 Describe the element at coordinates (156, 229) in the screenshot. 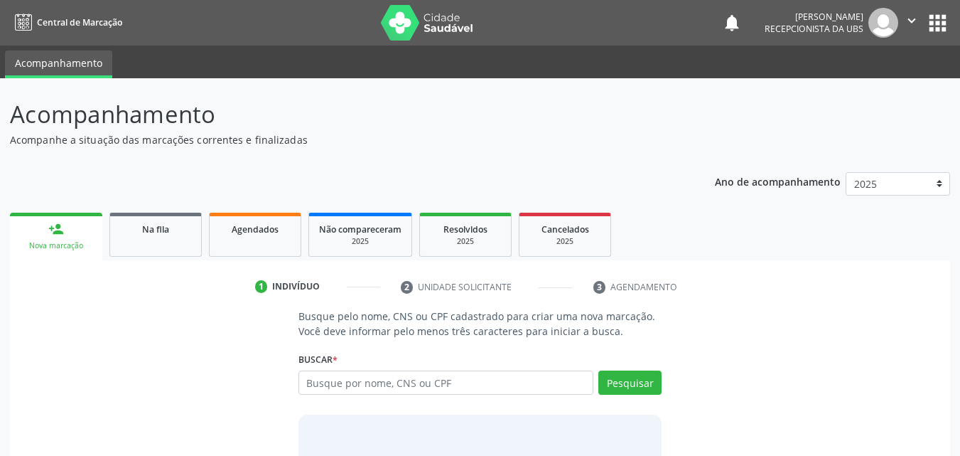

I see `span: Na fila` at that location.